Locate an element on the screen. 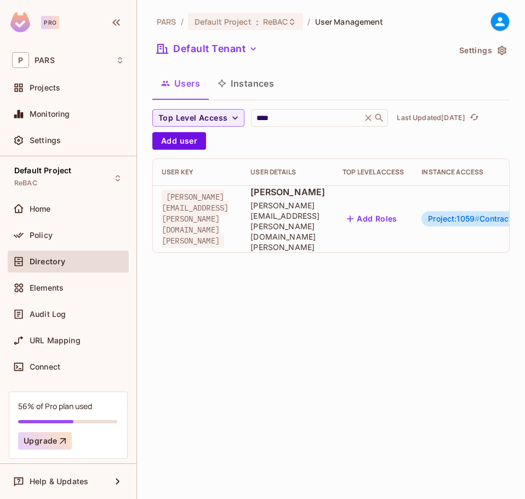 The image size is (525, 499). span: Top Level Access is located at coordinates (193, 118).